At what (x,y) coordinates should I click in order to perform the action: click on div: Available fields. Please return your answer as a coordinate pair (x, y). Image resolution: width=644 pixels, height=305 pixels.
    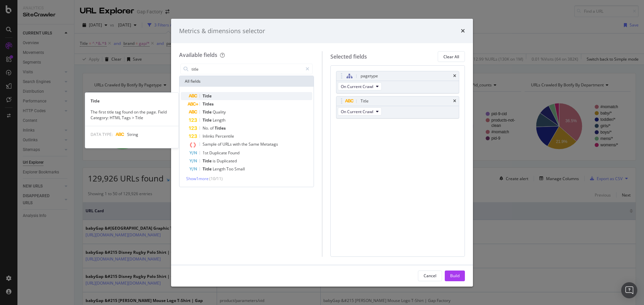
    Looking at the image, I should click on (198, 55).